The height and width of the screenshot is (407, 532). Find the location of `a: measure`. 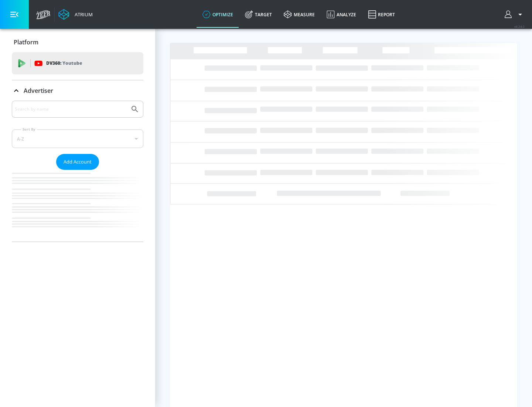

a: measure is located at coordinates (299, 14).